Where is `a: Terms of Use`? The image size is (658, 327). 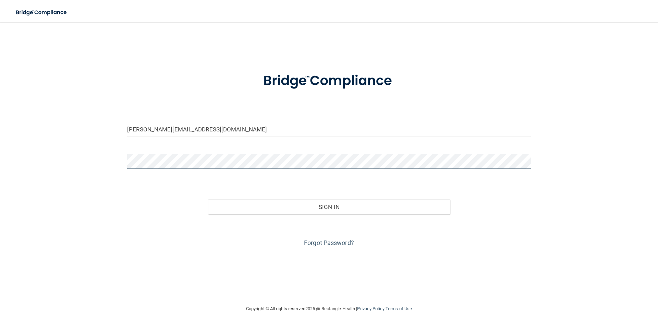
a: Terms of Use is located at coordinates (399, 308).